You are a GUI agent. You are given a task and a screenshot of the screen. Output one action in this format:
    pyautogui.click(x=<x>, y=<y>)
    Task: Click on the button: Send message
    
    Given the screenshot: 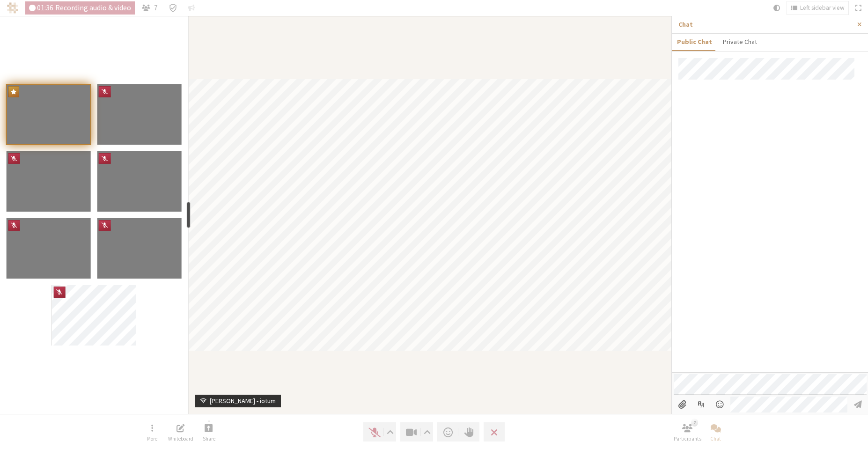 What is the action you would take?
    pyautogui.click(x=858, y=404)
    